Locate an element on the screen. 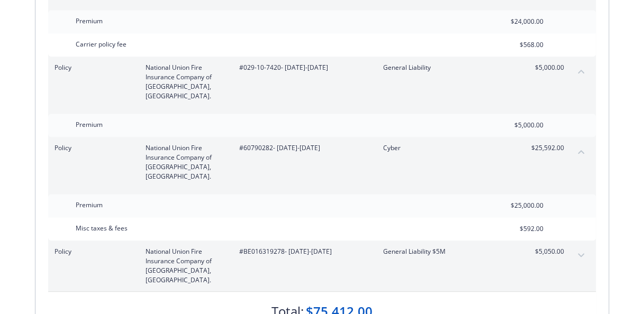 The width and height of the screenshot is (644, 314). span: $5,000.00 is located at coordinates (544, 67).